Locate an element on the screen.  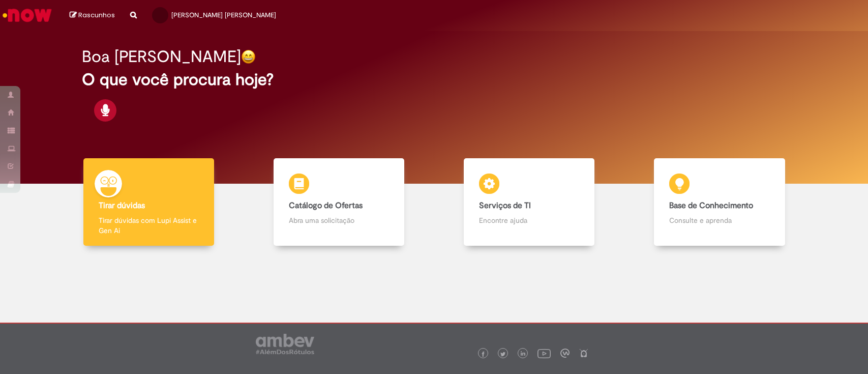
img: logo_footer_twitter.png is located at coordinates (503, 354).